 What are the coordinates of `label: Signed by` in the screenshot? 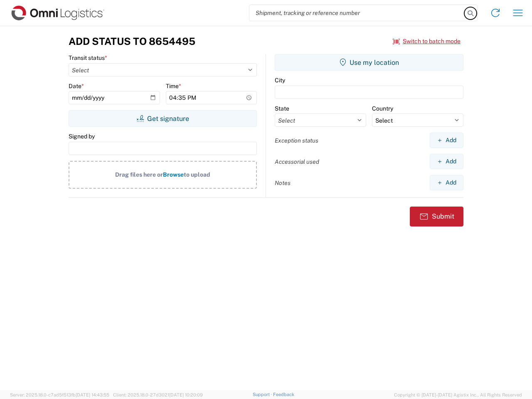 It's located at (81, 136).